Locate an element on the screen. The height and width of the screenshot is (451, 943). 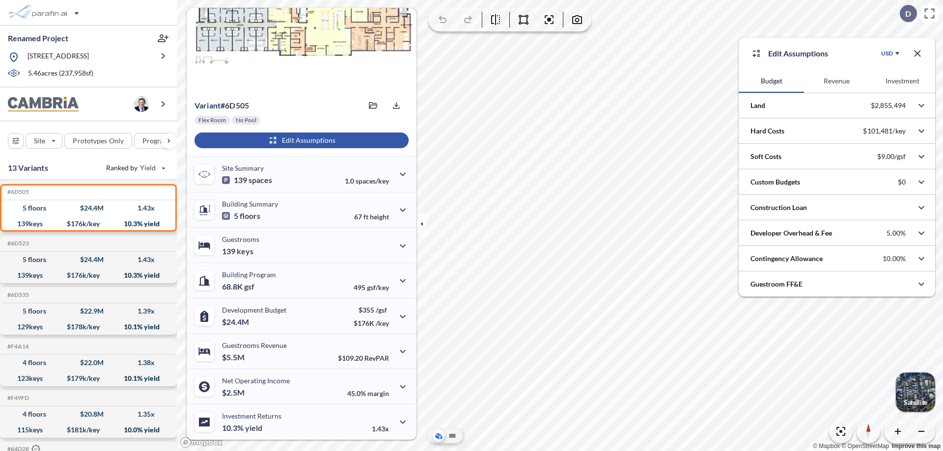
span: floors is located at coordinates (250, 216).